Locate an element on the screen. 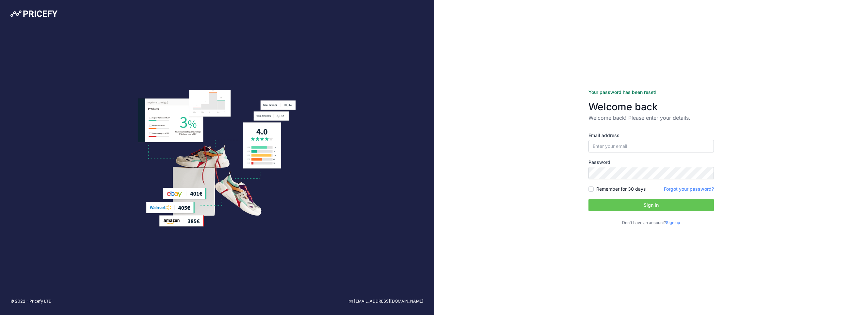 This screenshot has height=315, width=868. p: Don't have an account? is located at coordinates (652, 223).